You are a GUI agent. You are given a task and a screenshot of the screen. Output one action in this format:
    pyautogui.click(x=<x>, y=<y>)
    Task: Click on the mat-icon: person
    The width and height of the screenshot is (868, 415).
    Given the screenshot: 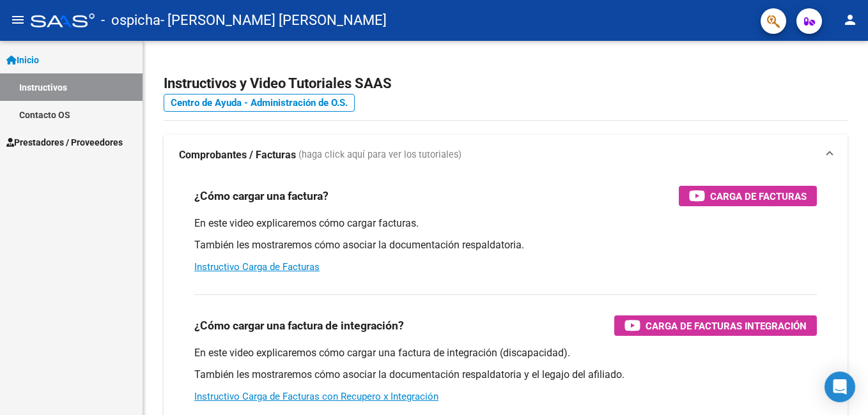 What is the action you would take?
    pyautogui.click(x=850, y=20)
    